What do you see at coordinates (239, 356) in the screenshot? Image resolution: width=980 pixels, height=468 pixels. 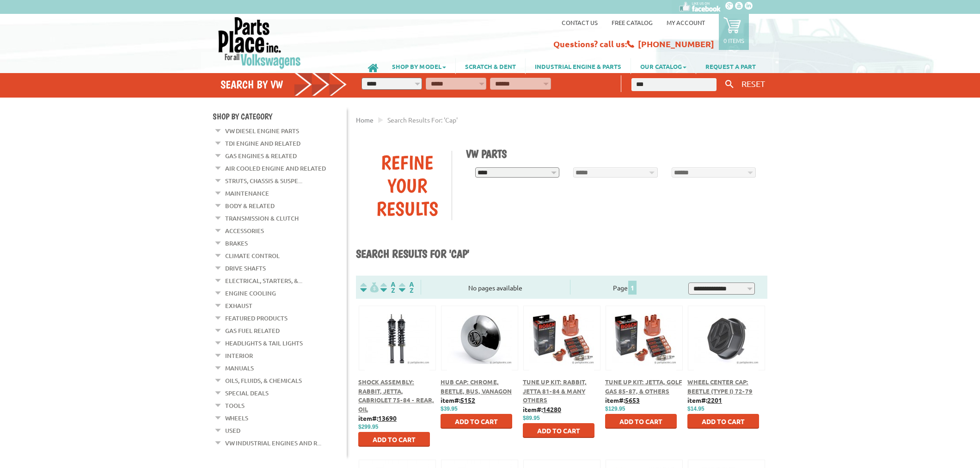 I see `a: Interior` at bounding box center [239, 356].